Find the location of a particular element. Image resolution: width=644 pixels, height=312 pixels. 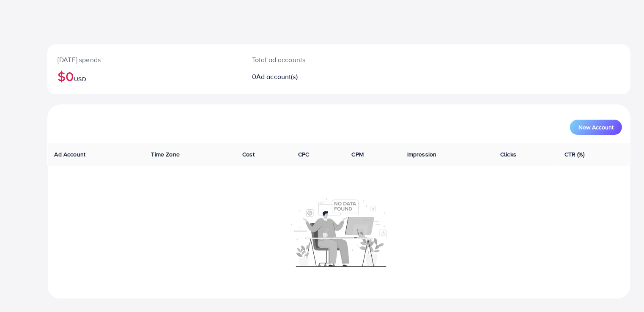

span: CTR (%) is located at coordinates (574, 154).